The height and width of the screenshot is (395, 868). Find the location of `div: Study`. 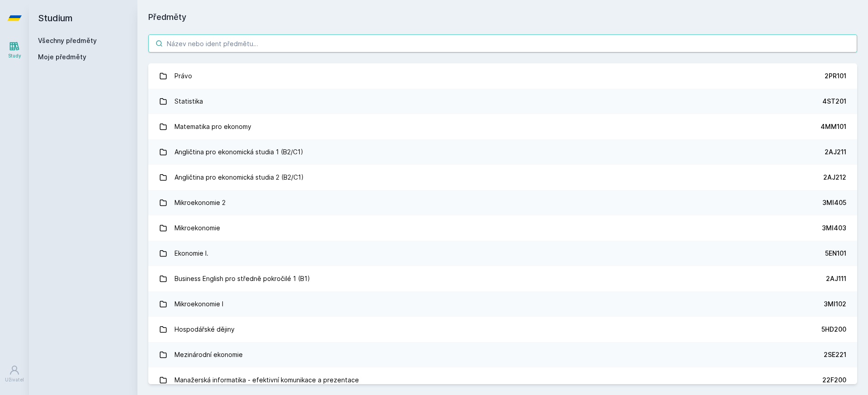

div: Study is located at coordinates (15, 56).